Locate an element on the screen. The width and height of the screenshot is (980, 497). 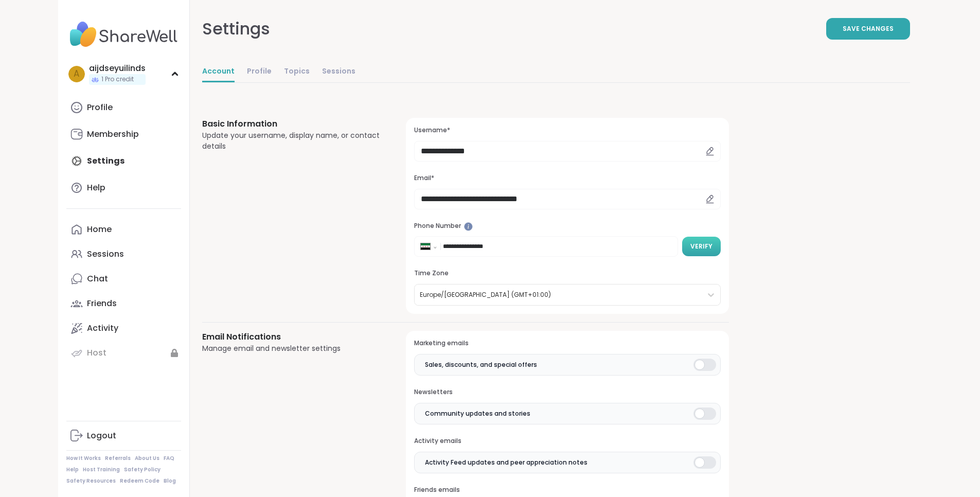
h3: Basic Information is located at coordinates (292, 124).